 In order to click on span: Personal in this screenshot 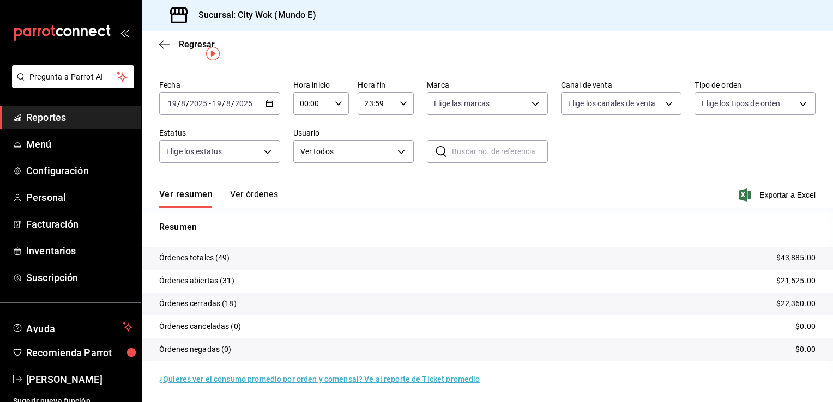, I will do `click(79, 197)`.